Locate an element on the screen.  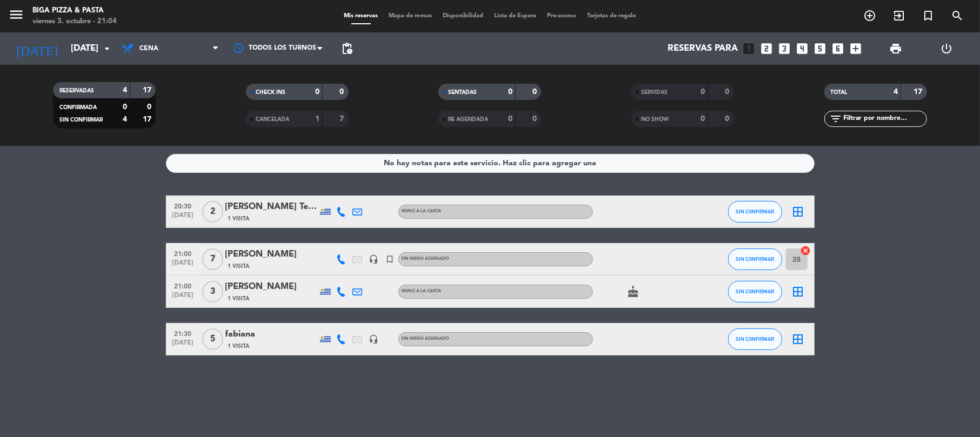
span: TOTAL is located at coordinates (839, 92).